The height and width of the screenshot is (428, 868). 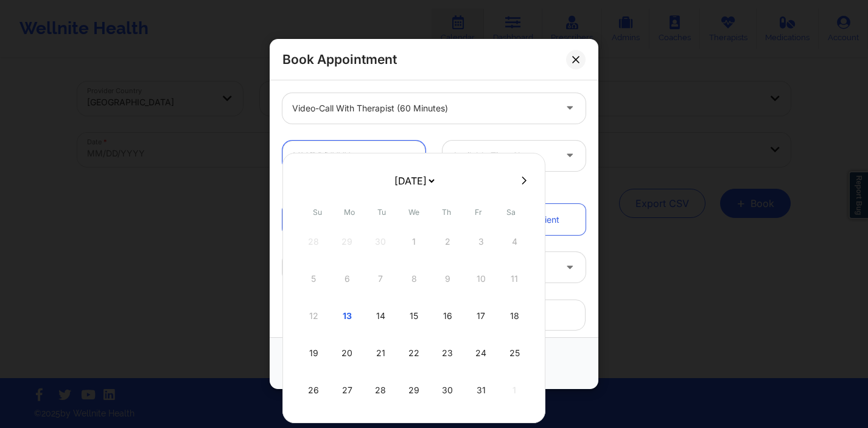 What do you see at coordinates (347, 353) in the screenshot?
I see `div: Mon Oct 20 2025` at bounding box center [347, 353].